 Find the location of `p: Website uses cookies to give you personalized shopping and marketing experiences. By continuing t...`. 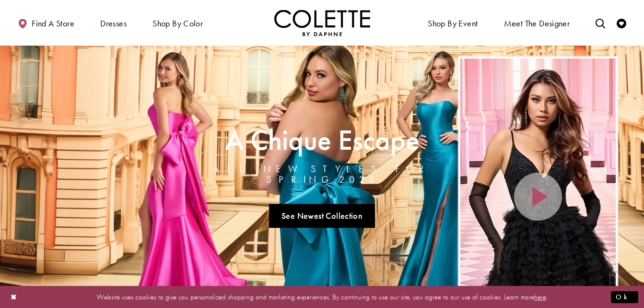

p: Website uses cookies to give you personalized shopping and marketing experiences. By continuing t... is located at coordinates (322, 296).